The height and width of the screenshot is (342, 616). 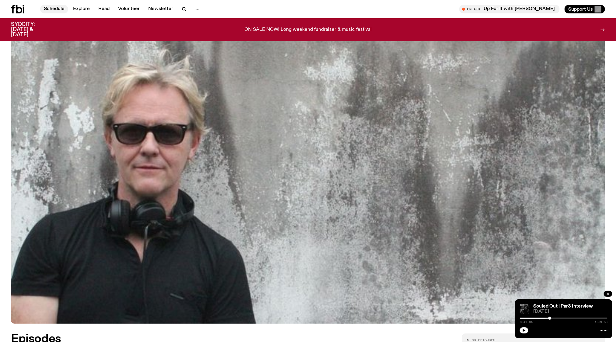 What do you see at coordinates (161, 9) in the screenshot?
I see `a: Newsletter` at bounding box center [161, 9].